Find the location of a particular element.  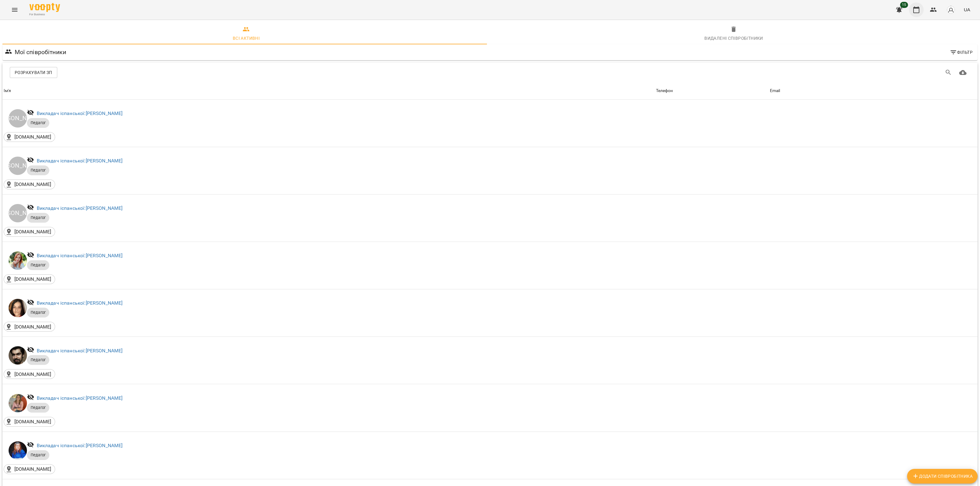

img: Валерія Теличко is located at coordinates (18, 308).